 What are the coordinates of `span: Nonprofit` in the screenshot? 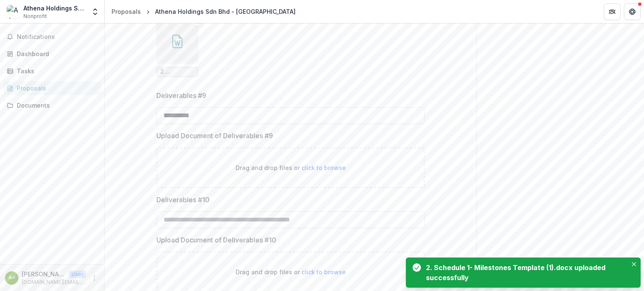 It's located at (35, 17).